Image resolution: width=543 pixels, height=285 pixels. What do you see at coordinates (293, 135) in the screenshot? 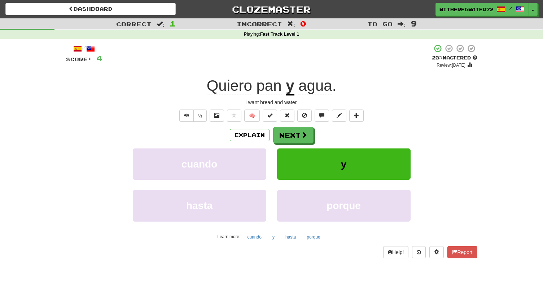
I see `button: Next` at bounding box center [293, 135].